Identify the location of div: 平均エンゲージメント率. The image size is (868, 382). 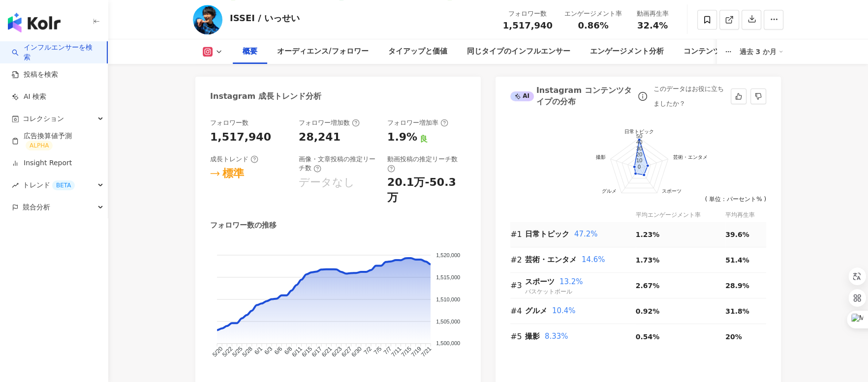
(680, 215).